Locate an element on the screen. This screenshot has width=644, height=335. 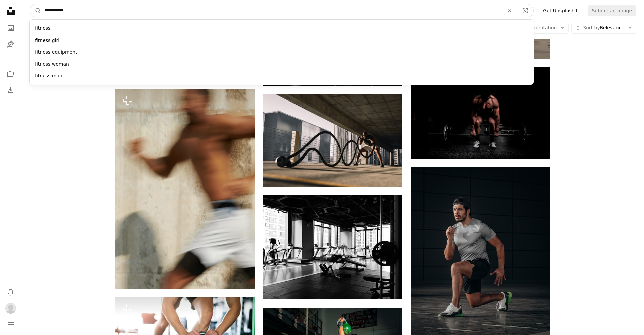
img: Avatar of user Nonso Biose is located at coordinates (11, 308).